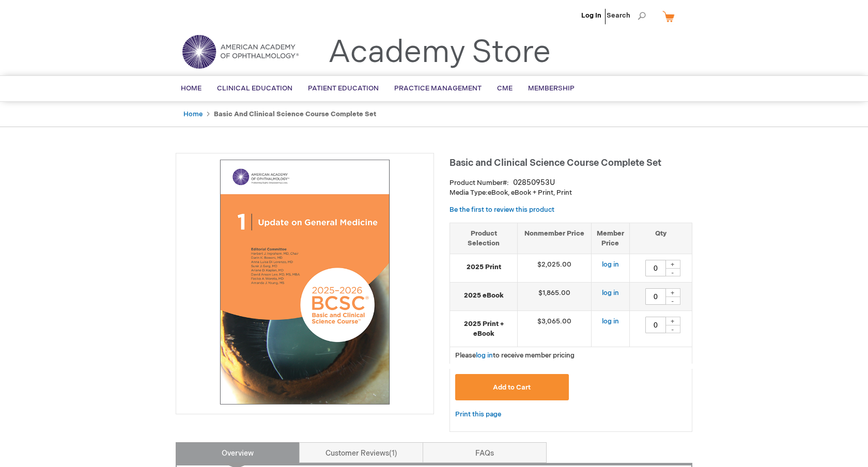  I want to click on a: Customer Reviews1, so click(361, 453).